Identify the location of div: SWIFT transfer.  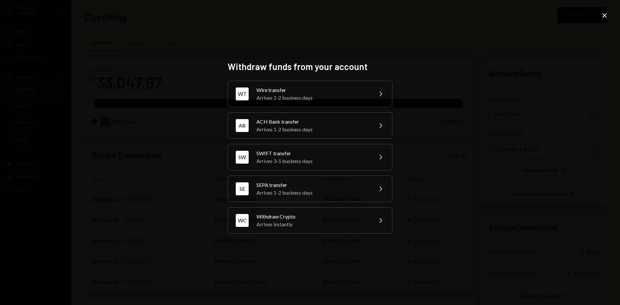
(313, 153).